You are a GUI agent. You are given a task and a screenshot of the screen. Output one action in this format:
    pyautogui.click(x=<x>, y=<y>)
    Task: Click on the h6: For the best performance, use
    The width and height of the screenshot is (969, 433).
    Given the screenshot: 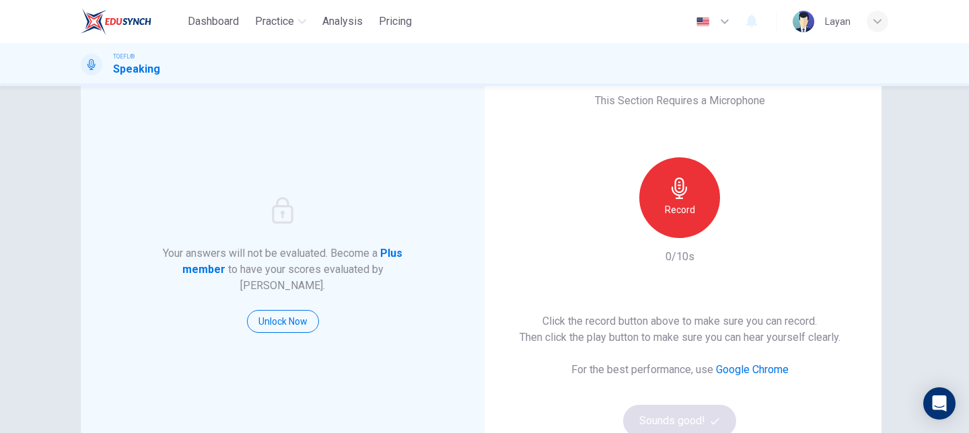 What is the action you would take?
    pyautogui.click(x=680, y=370)
    